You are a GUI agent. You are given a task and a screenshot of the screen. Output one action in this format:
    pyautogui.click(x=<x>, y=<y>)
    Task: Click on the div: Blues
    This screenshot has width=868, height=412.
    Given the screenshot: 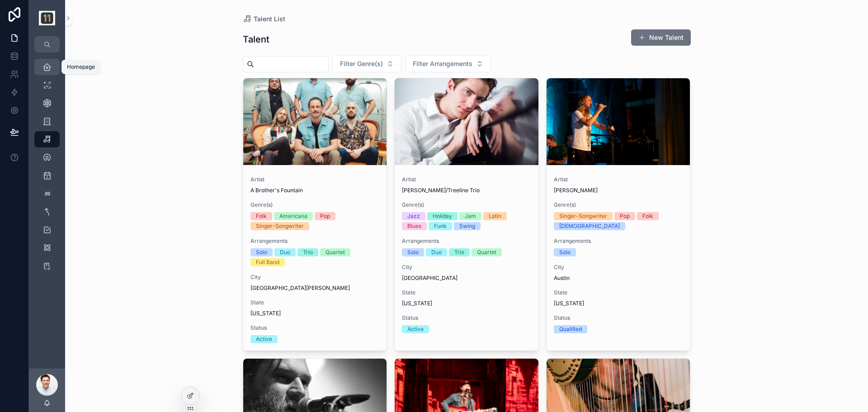 What is the action you would take?
    pyautogui.click(x=414, y=226)
    